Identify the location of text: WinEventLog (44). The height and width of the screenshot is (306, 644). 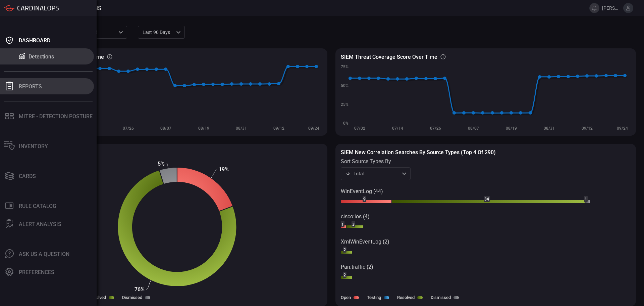
(362, 191).